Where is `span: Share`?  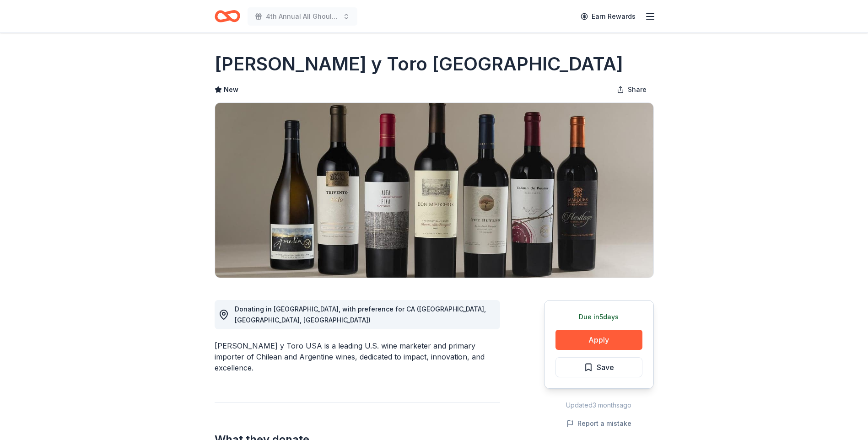 span: Share is located at coordinates (637, 90).